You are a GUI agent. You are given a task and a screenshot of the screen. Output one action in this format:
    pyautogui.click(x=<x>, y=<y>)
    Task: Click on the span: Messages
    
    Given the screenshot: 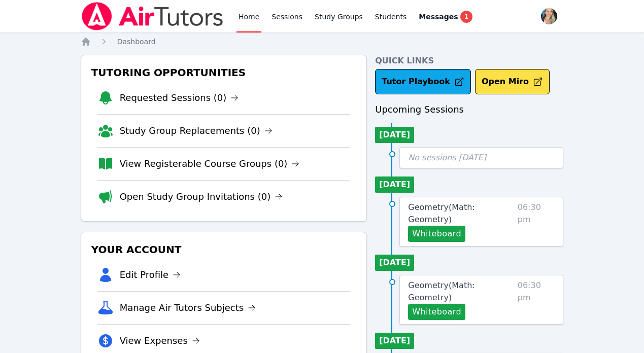 What is the action you would take?
    pyautogui.click(x=438, y=17)
    